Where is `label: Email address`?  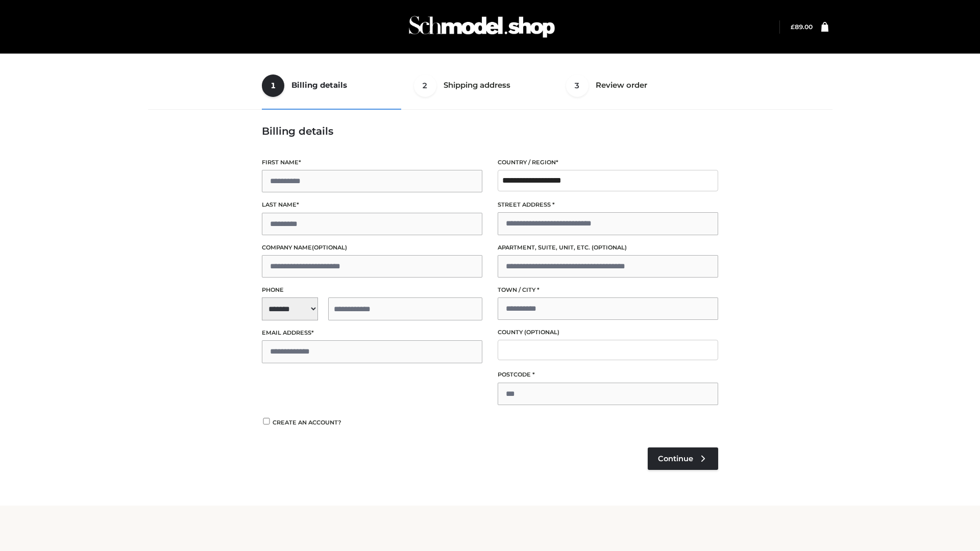
label: Email address is located at coordinates (372, 333).